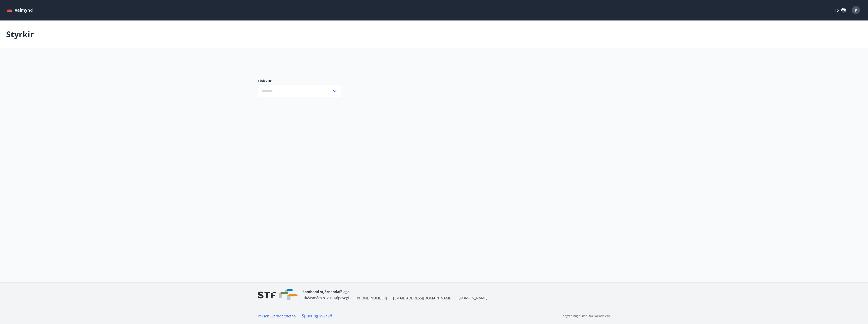 Image resolution: width=868 pixels, height=324 pixels. What do you see at coordinates (299, 81) in the screenshot?
I see `label: Flokkur` at bounding box center [299, 81].